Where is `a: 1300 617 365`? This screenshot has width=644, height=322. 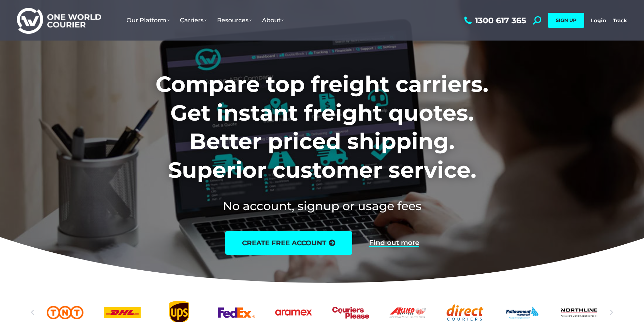 a: 1300 617 365 is located at coordinates (494, 20).